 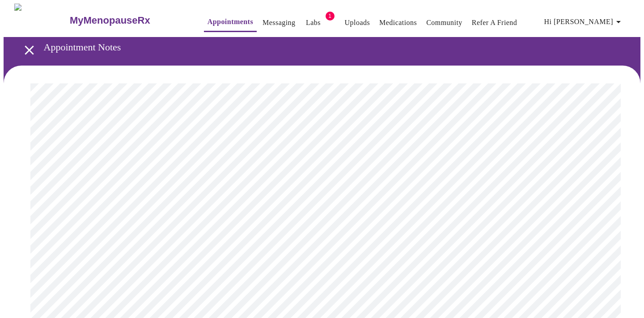 I want to click on button: Appointments, so click(x=230, y=22).